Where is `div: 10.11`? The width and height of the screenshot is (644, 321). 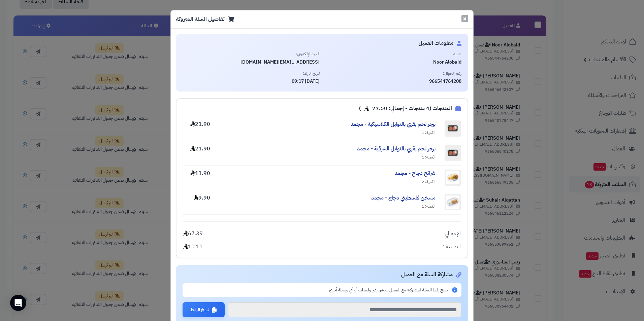 div: 10.11 is located at coordinates (193, 246).